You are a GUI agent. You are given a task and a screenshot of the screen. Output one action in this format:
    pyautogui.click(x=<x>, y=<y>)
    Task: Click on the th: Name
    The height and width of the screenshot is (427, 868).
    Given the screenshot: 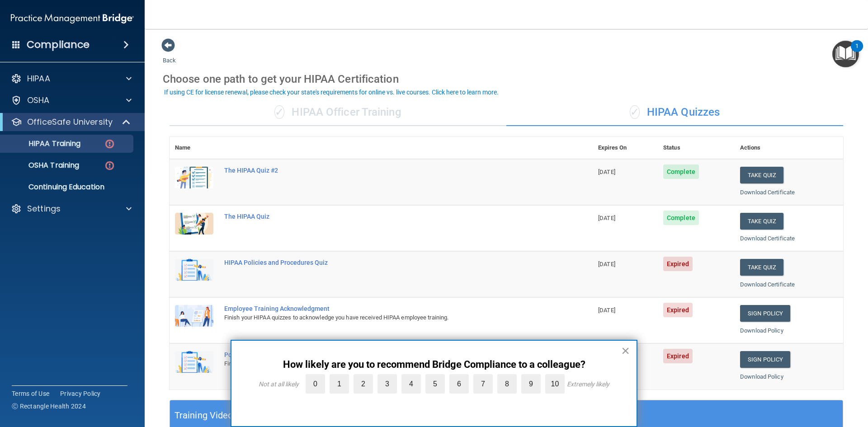 What is the action you would take?
    pyautogui.click(x=194, y=148)
    